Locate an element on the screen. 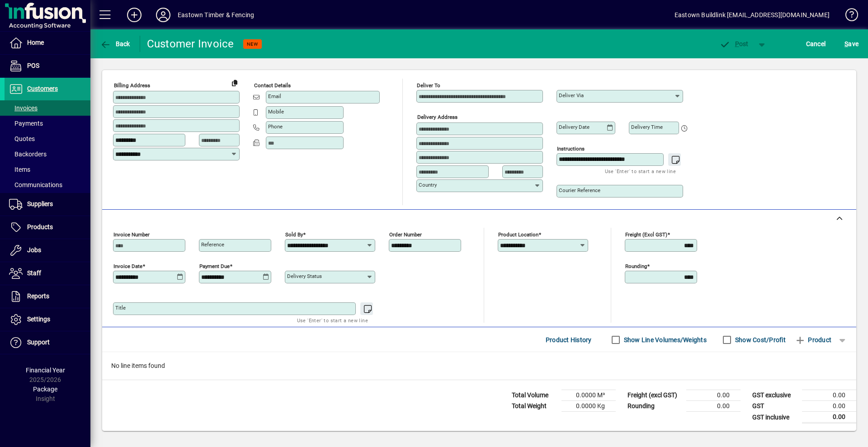  mat-label: Invoice date is located at coordinates (128, 266).